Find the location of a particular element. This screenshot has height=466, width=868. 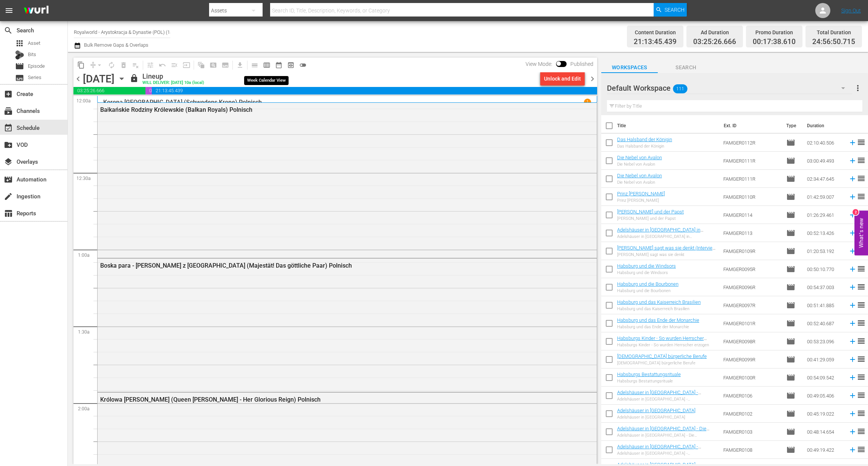

a: Habsburgs Kinder - So wurden Herrscher erzogen is located at coordinates (662, 341).